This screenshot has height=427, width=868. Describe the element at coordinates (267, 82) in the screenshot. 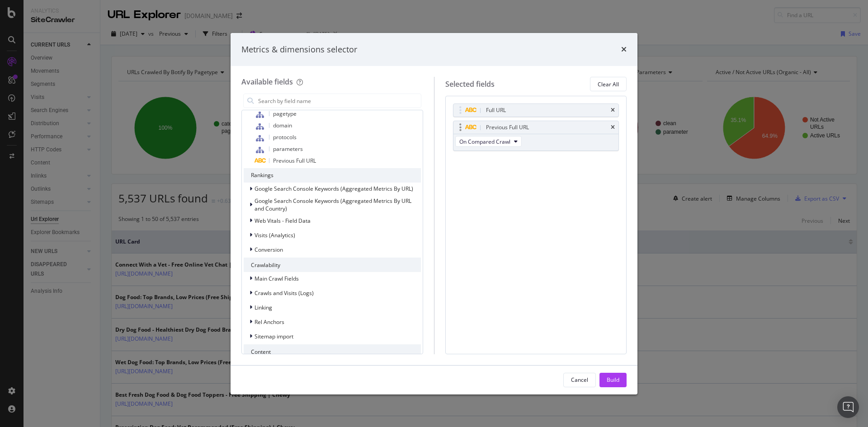

I see `div: Available fields` at that location.